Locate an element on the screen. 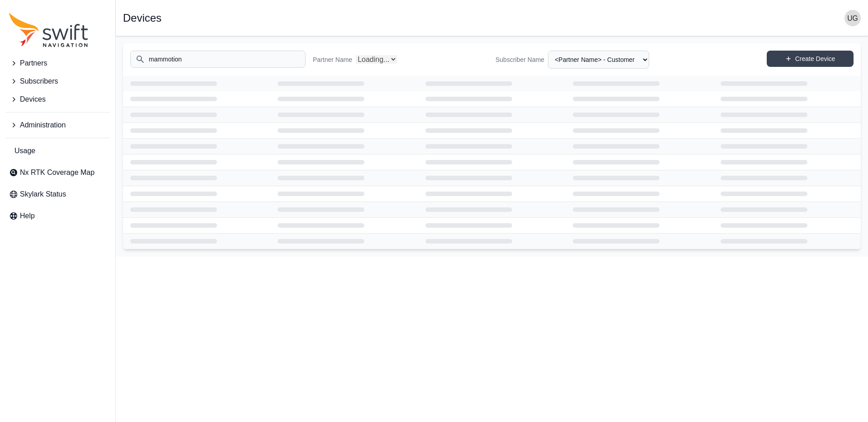 This screenshot has width=868, height=422. span: Nx RTK Coverage Map is located at coordinates (57, 172).